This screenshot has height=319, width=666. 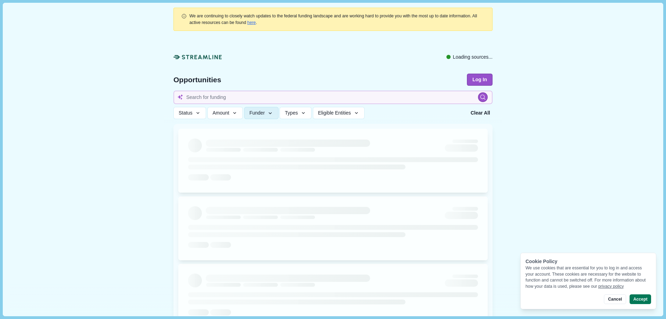 I want to click on span: Loading sources..., so click(x=473, y=57).